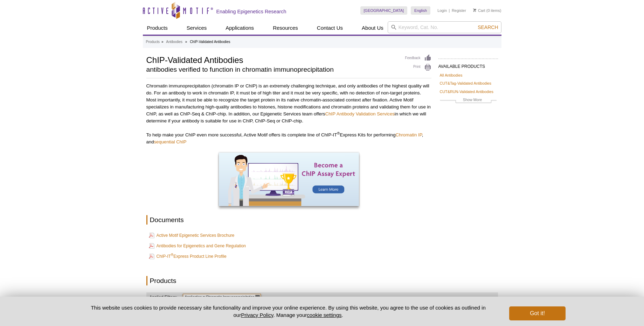  Describe the element at coordinates (420, 10) in the screenshot. I see `a: English` at that location.